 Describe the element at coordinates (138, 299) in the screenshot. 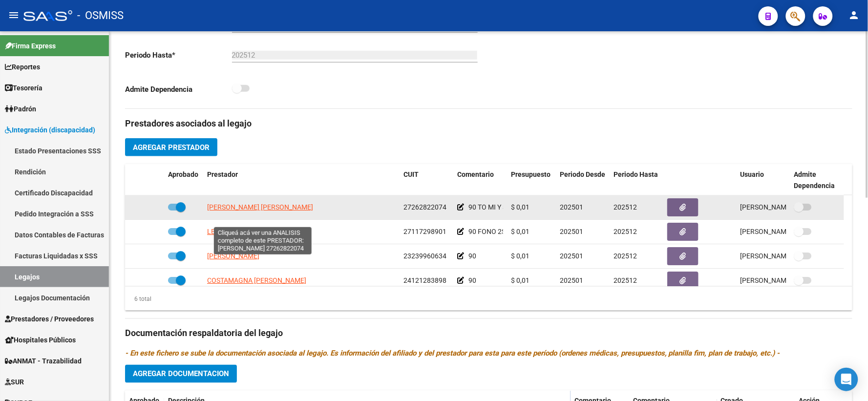

I see `div: 6 total` at that location.